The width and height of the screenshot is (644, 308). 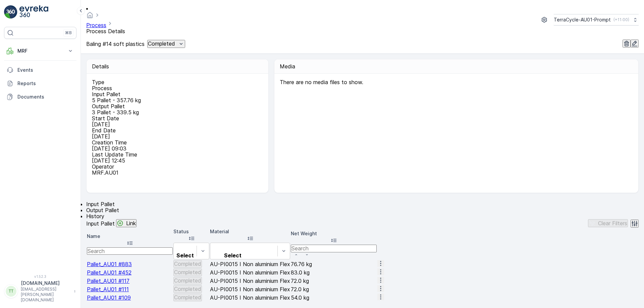 I want to click on a: Events, so click(x=40, y=70).